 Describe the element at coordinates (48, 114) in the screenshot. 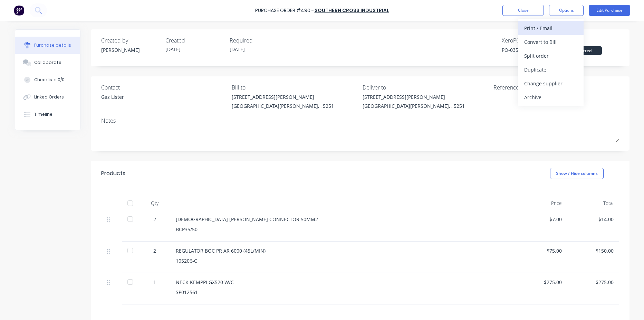

I see `button: Timeline` at that location.